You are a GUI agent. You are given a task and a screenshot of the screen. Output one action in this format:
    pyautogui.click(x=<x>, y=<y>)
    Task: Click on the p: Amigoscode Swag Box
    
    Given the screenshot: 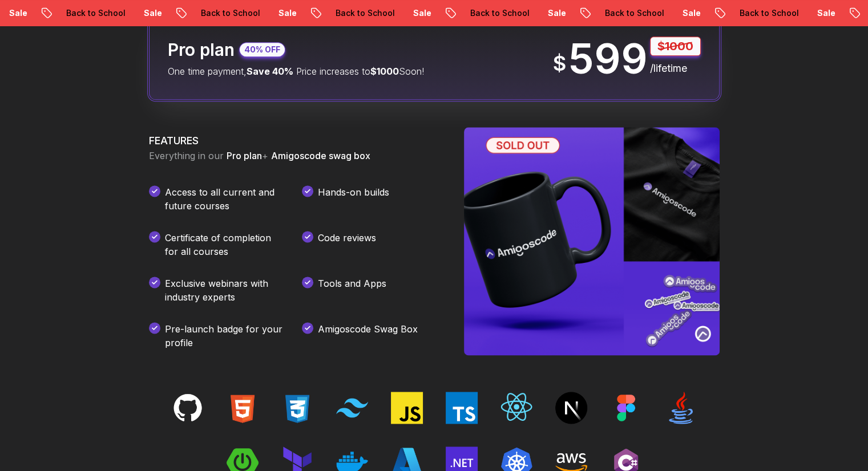 What is the action you would take?
    pyautogui.click(x=368, y=336)
    